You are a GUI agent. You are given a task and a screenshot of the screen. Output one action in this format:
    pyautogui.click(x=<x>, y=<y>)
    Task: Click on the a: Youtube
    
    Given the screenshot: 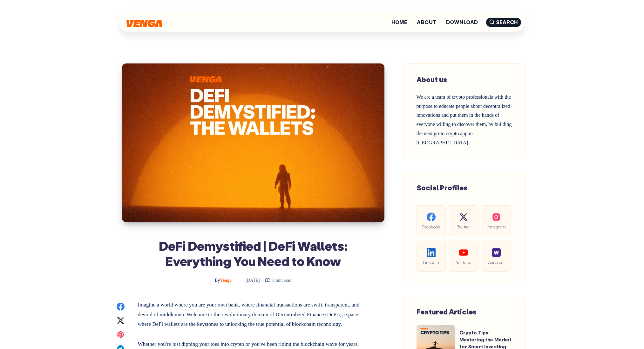 What is the action you would take?
    pyautogui.click(x=464, y=256)
    